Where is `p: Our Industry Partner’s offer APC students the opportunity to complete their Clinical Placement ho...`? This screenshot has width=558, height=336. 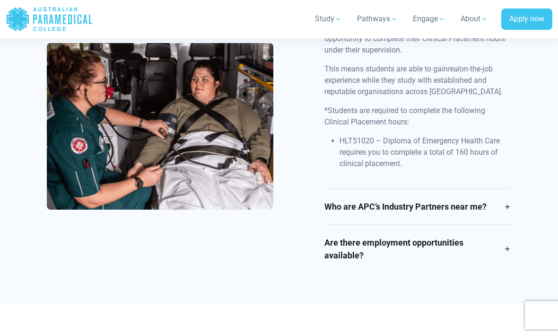 p: Our Industry Partner’s offer APC students the opportunity to complete their Clinical Placement ho... is located at coordinates (417, 39).